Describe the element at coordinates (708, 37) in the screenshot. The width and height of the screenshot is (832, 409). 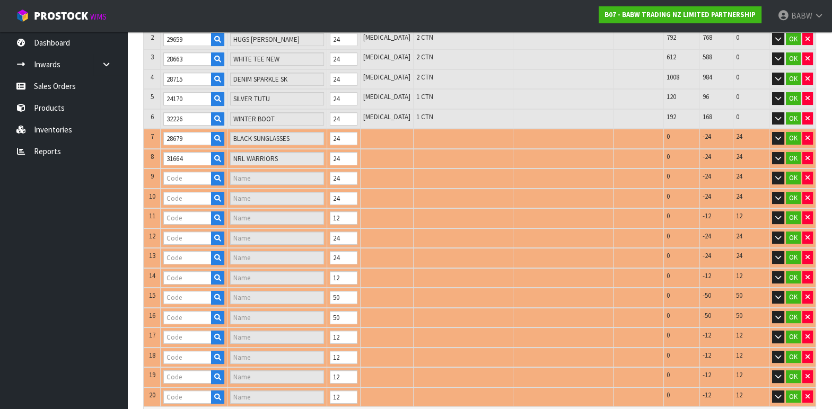
I see `span: 768` at that location.